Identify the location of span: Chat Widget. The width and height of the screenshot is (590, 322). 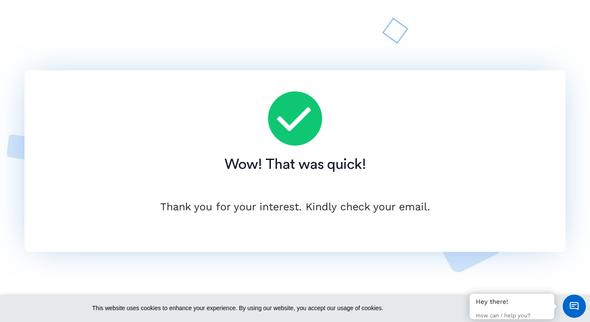
(574, 306).